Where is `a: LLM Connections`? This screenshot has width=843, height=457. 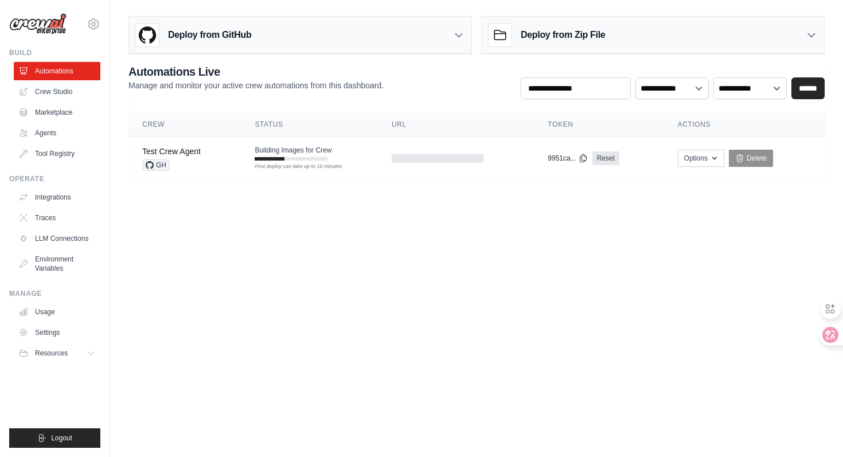 a: LLM Connections is located at coordinates (57, 239).